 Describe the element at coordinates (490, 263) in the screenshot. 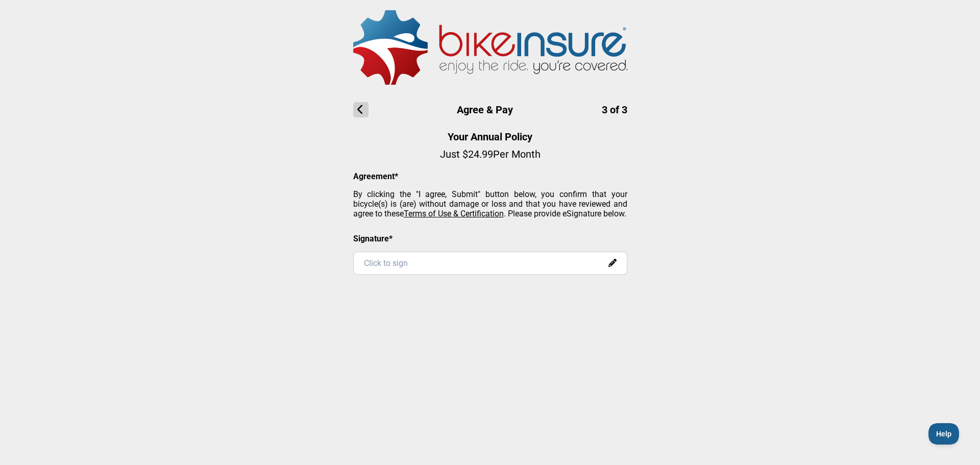

I see `div: Click to sign` at that location.